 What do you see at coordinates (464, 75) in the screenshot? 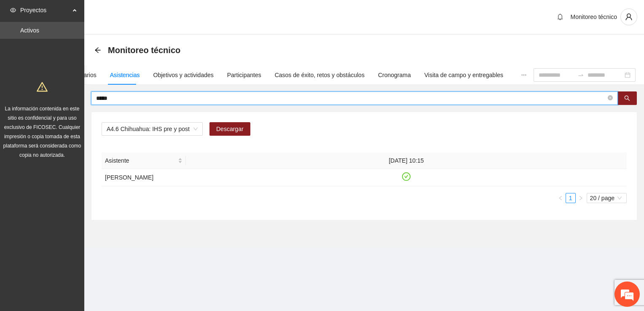
I see `div: Visita de campo y entregables` at bounding box center [464, 75].